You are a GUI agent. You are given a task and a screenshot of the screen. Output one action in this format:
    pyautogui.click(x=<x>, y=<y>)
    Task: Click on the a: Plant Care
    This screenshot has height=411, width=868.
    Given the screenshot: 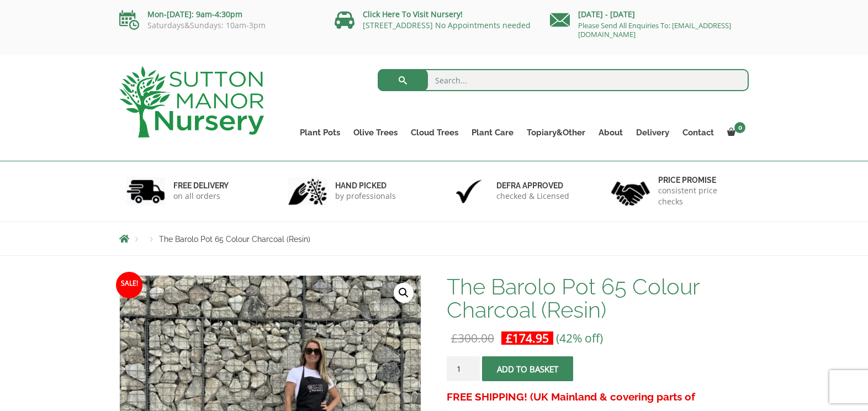 What is the action you would take?
    pyautogui.click(x=493, y=132)
    